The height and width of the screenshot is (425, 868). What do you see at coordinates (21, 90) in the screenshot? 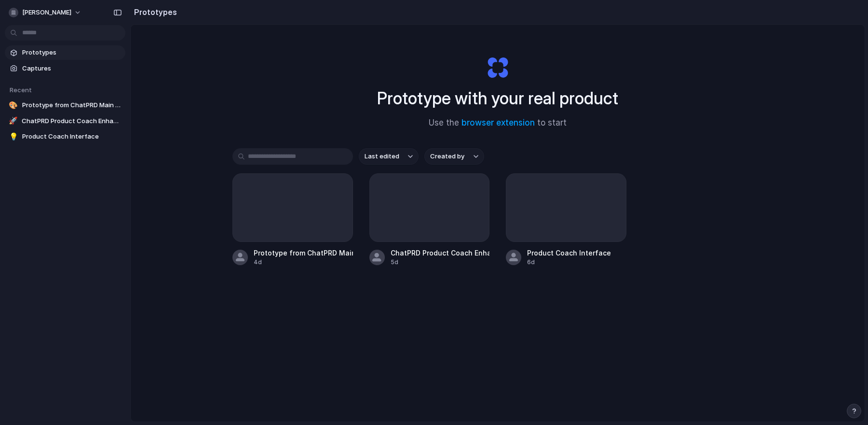
I see `span: Recent` at bounding box center [21, 90].